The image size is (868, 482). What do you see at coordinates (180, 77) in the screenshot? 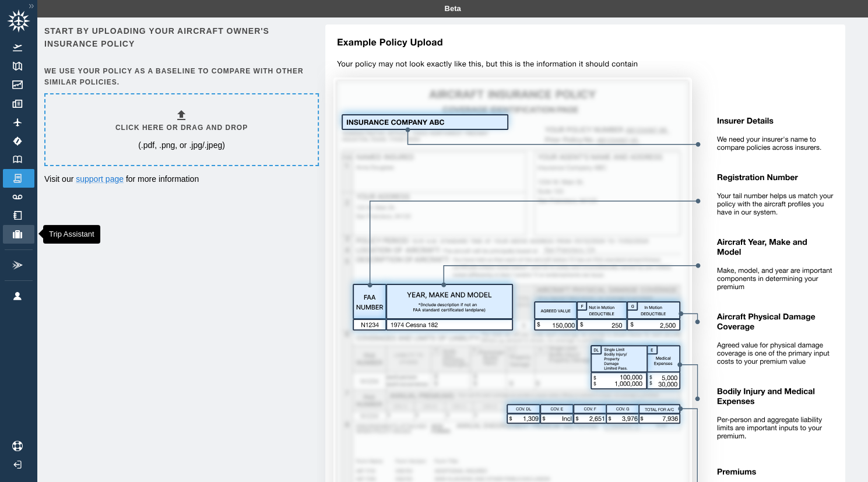
I see `h6: We use your policy as a baseline to compare with other similar policies.` at bounding box center [180, 77].